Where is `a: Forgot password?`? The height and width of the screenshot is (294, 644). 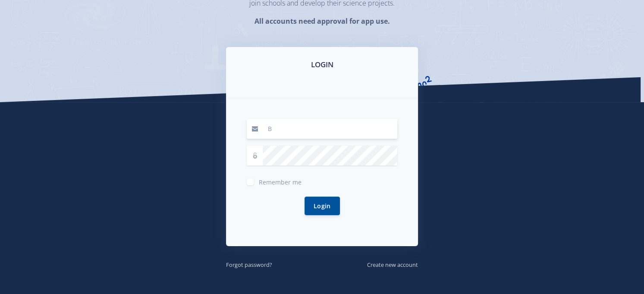
a: Forgot password? is located at coordinates (249, 265).